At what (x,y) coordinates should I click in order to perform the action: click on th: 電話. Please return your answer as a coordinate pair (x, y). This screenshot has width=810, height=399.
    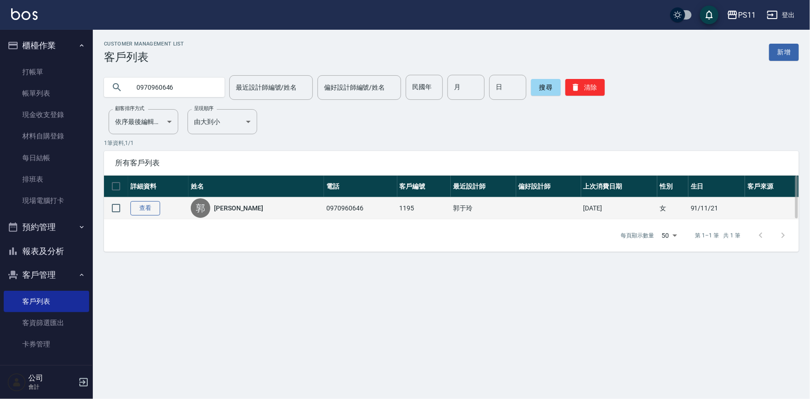
    Looking at the image, I should click on (360, 186).